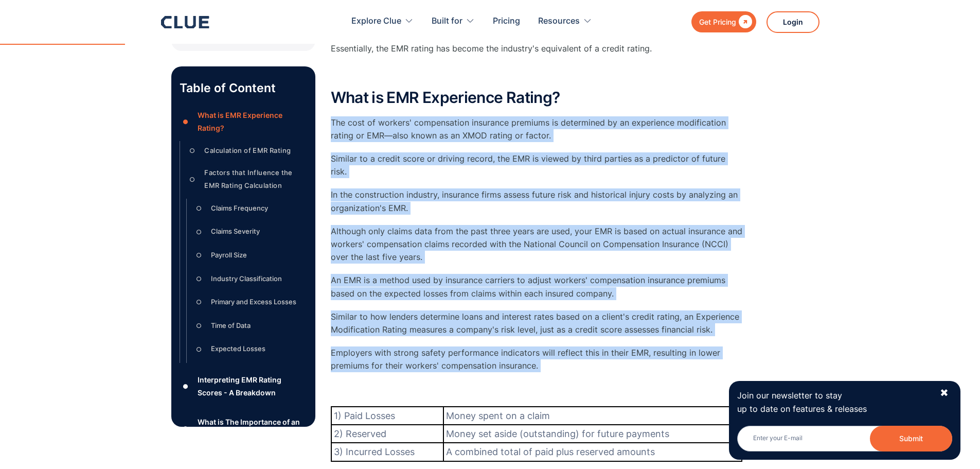 This screenshot has width=980, height=469. Describe the element at coordinates (536, 287) in the screenshot. I see `p: An EMR is a method used by insurance carriers to adjust workers' compensation insurance premiums ...` at that location.